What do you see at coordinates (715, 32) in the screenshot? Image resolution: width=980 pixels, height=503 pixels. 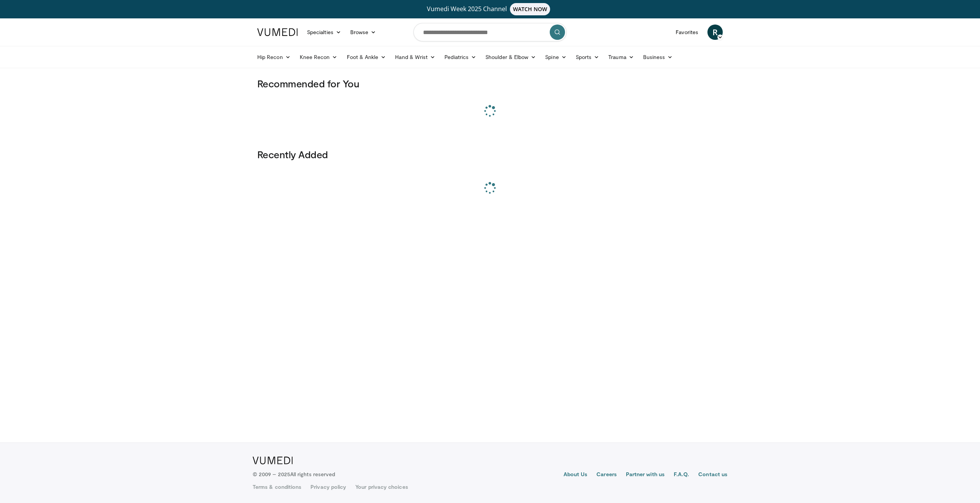 I see `a: R` at bounding box center [715, 32].